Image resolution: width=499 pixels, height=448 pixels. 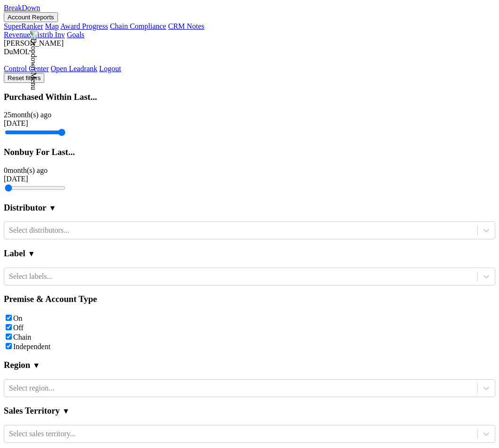 What do you see at coordinates (24, 78) in the screenshot?
I see `button: Reset filters` at bounding box center [24, 78].